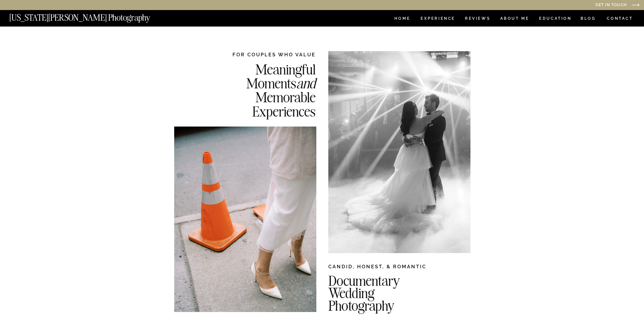 The width and height of the screenshot is (644, 323). What do you see at coordinates (514, 19) in the screenshot?
I see `nav: ABOUT ME` at bounding box center [514, 19].